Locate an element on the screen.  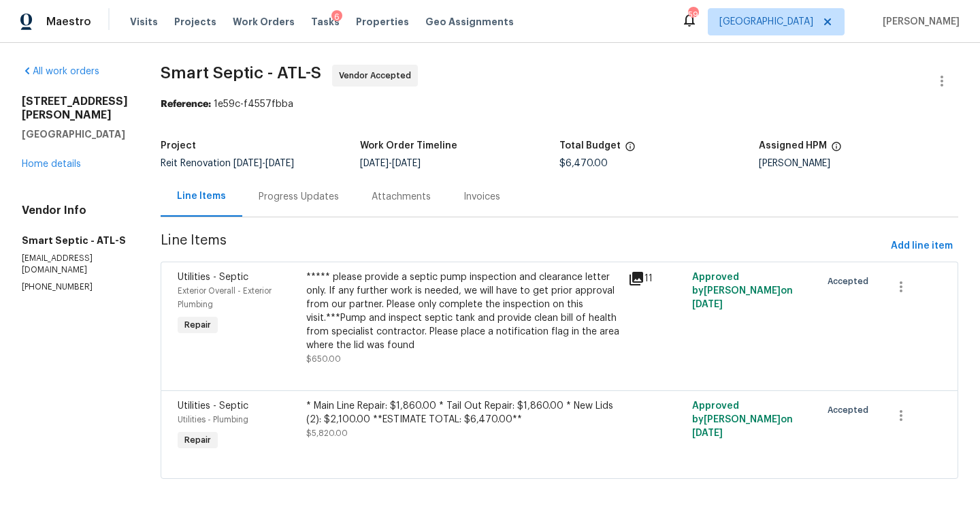
span: $6,470.00 is located at coordinates (583, 163).